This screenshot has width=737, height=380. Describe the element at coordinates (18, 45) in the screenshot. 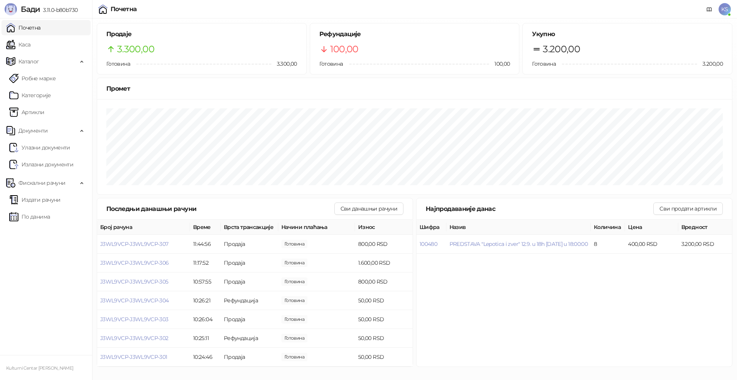

I see `a: Каса` at that location.